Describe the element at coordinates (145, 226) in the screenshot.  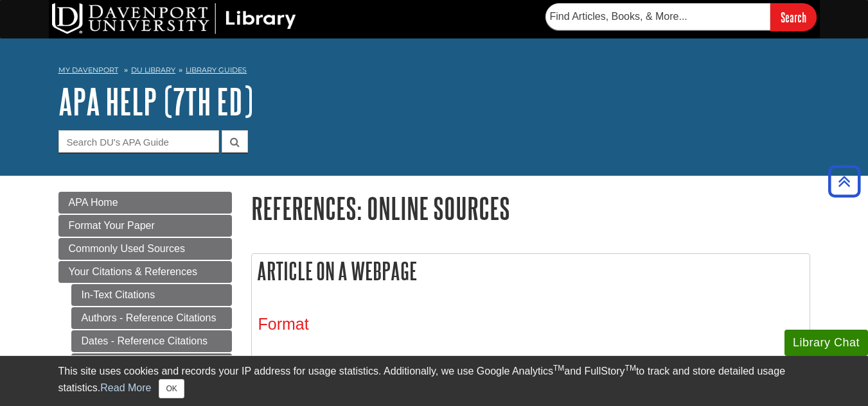
I see `a: Format Your Paper` at that location.